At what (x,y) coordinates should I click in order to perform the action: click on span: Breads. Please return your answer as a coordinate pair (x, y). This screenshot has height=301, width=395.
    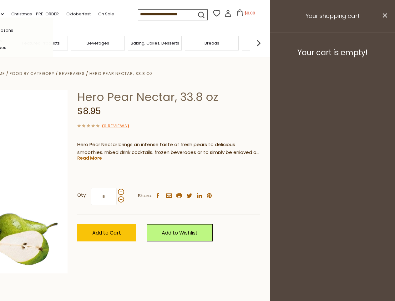
    Looking at the image, I should click on (212, 43).